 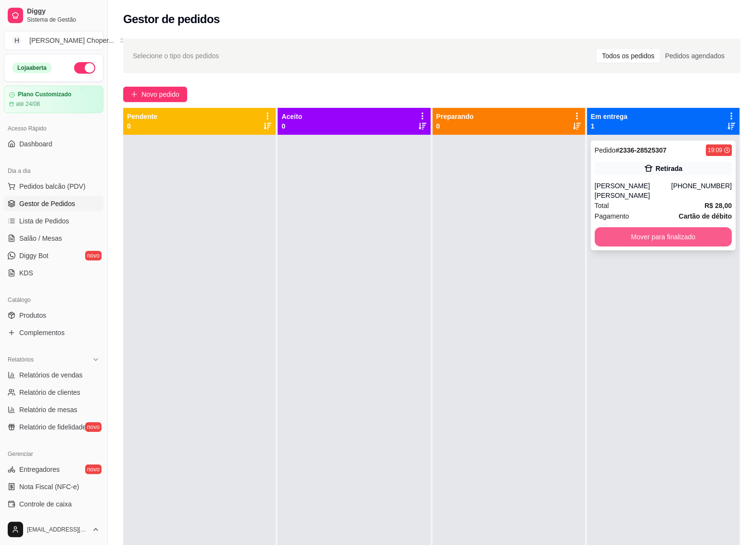 What do you see at coordinates (53, 255) in the screenshot?
I see `a: Diggy Botnovo` at bounding box center [53, 255].